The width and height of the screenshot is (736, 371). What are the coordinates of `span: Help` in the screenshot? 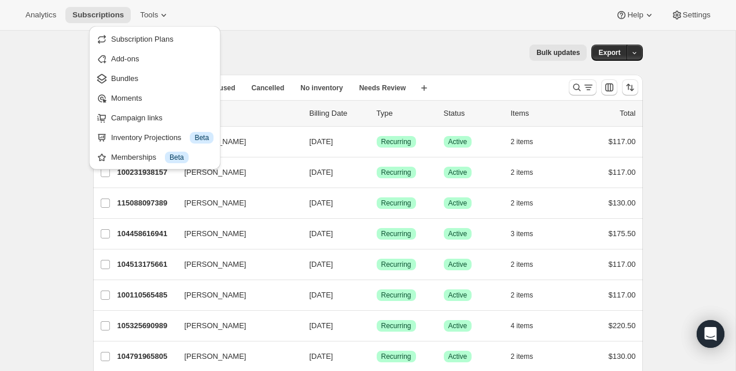 It's located at (634, 15).